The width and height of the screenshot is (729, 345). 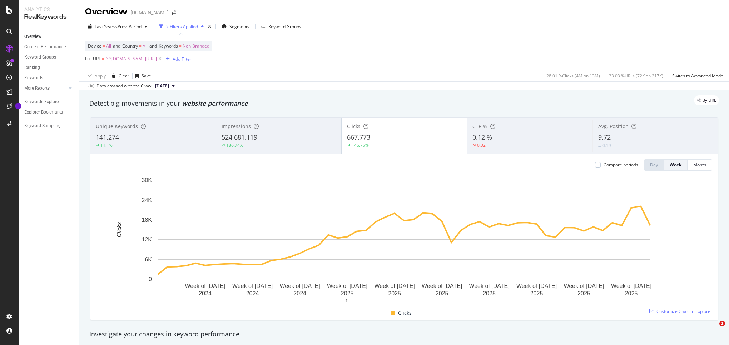 What do you see at coordinates (49, 102) in the screenshot?
I see `a: Keywords Explorer` at bounding box center [49, 102].